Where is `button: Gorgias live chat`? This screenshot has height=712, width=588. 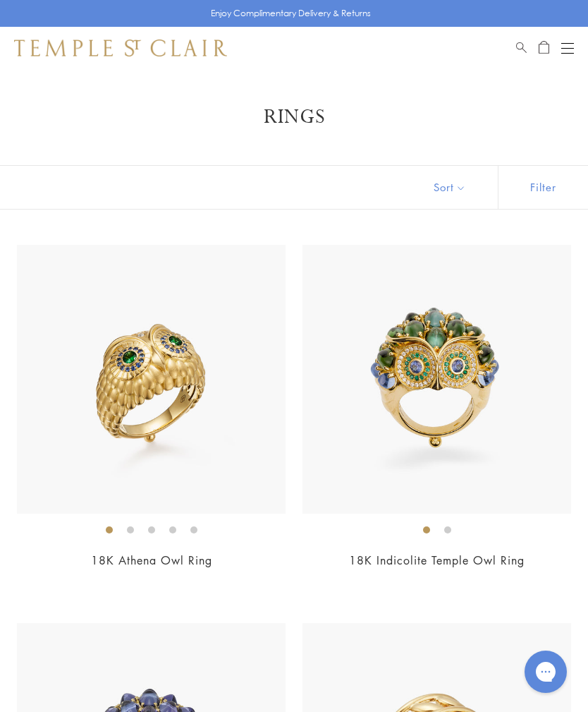 button: Gorgias live chat is located at coordinates (28, 26).